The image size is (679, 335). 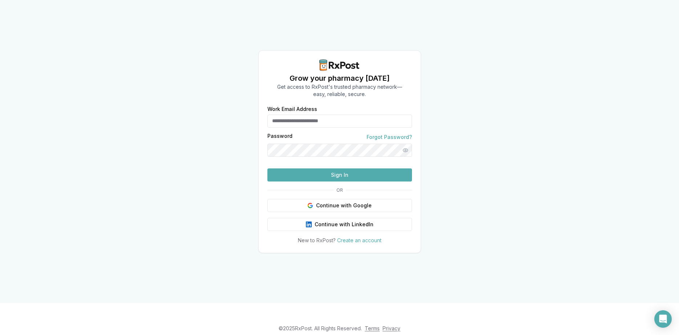 I want to click on span: OR, so click(x=340, y=190).